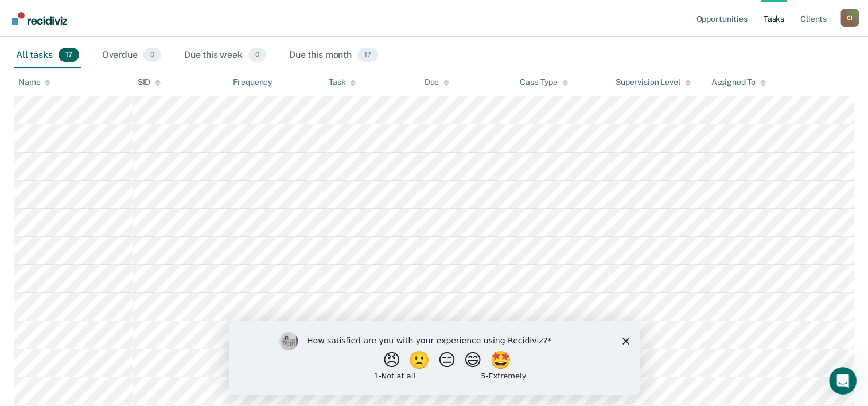 The image size is (868, 406). I want to click on button: 2, so click(191, 39).